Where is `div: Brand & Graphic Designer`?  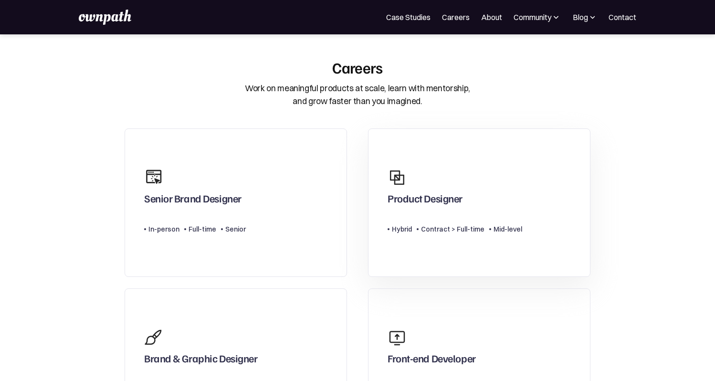
div: Brand & Graphic Designer is located at coordinates (201, 361).